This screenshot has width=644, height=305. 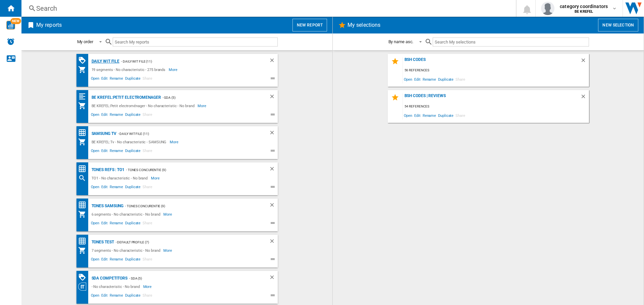 What do you see at coordinates (496, 70) in the screenshot?
I see `div: 56 references` at bounding box center [496, 70].